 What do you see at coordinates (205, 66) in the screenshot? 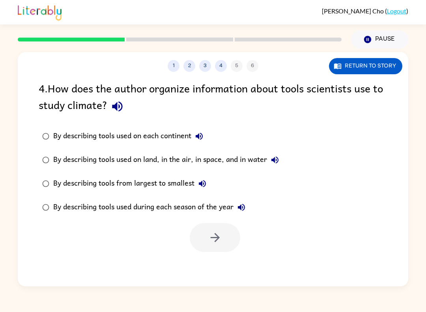
I see `button: 3` at bounding box center [205, 66].